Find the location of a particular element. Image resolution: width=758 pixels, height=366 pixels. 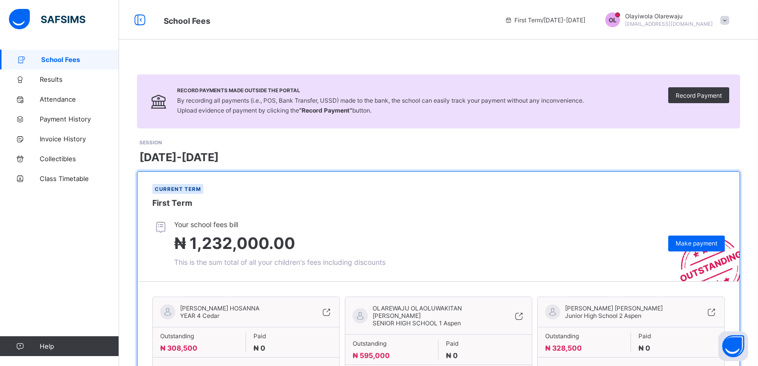

span: Invoice History is located at coordinates (79, 139).